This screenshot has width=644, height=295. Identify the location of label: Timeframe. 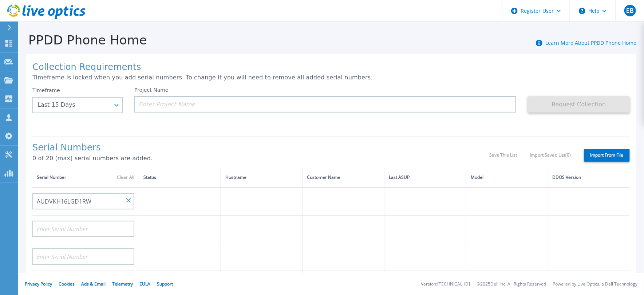
(46, 91).